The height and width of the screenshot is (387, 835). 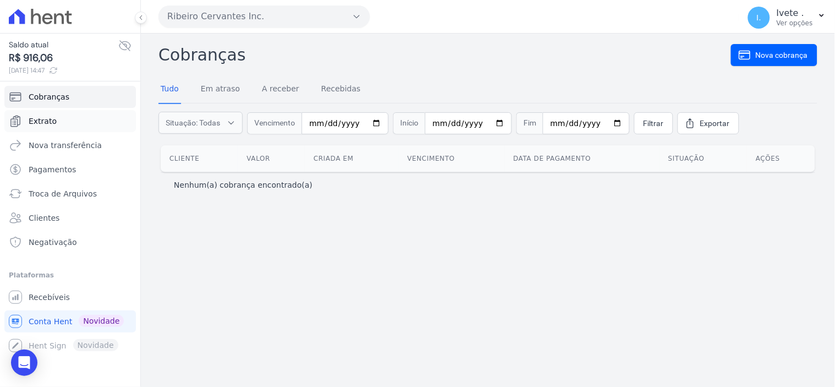 I want to click on div: Open Intercom Messenger, so click(x=24, y=363).